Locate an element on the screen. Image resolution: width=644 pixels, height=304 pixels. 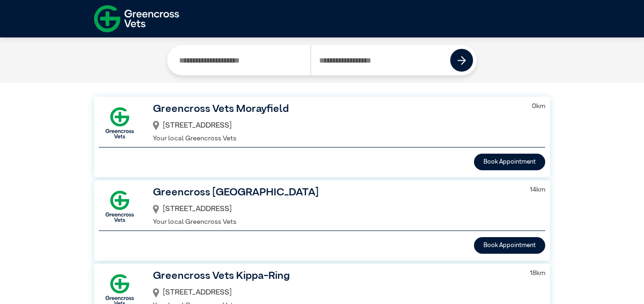
input: Search by Postcode is located at coordinates (380, 60).